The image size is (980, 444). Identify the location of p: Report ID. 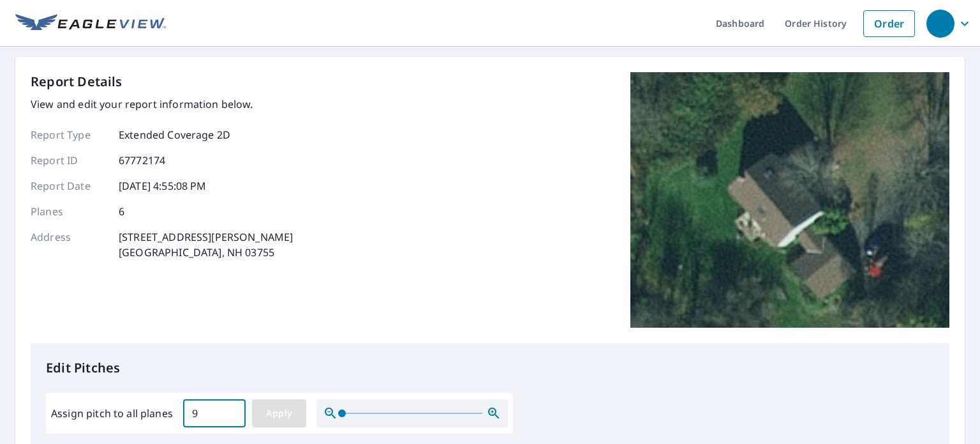
(69, 160).